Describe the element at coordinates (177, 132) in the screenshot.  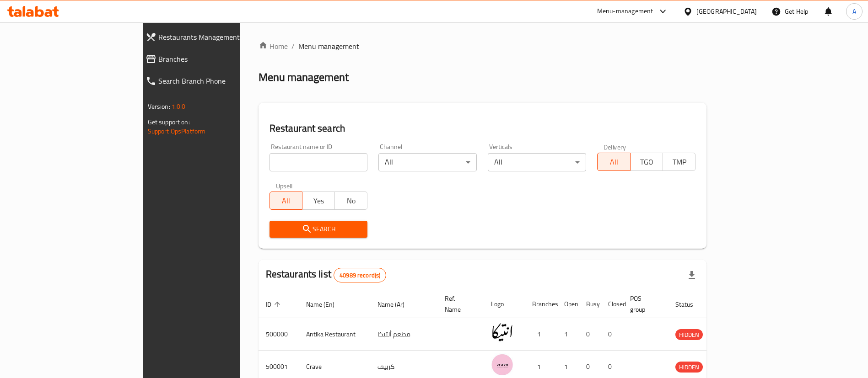
I see `a: Support.OpsPlatform` at that location.